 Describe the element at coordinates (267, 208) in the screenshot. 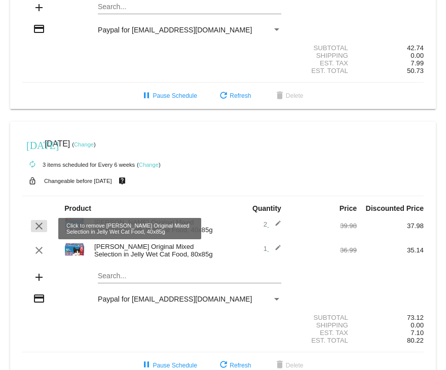

I see `strong: Quantity` at that location.